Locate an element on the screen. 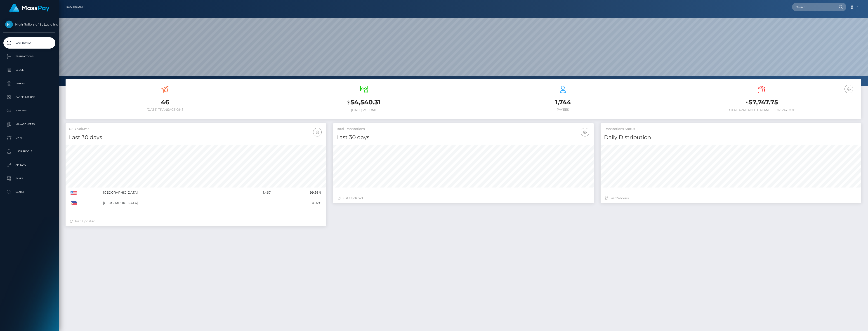 This screenshot has height=331, width=868. p: Dashboard is located at coordinates (30, 43).